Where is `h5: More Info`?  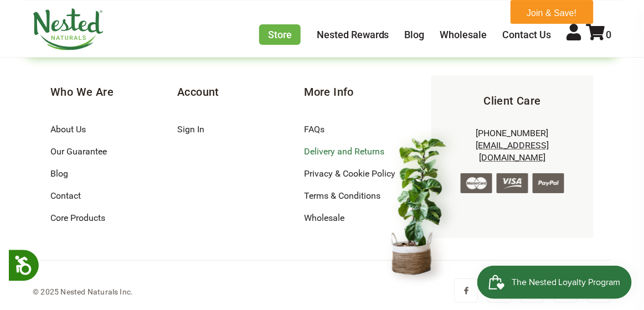 h5: More Info is located at coordinates (367, 92).